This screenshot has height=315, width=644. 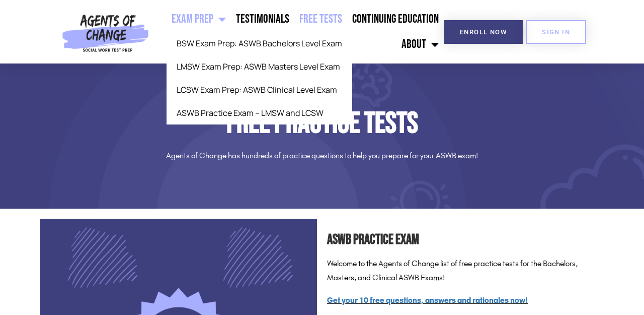 I want to click on a: About, so click(x=420, y=44).